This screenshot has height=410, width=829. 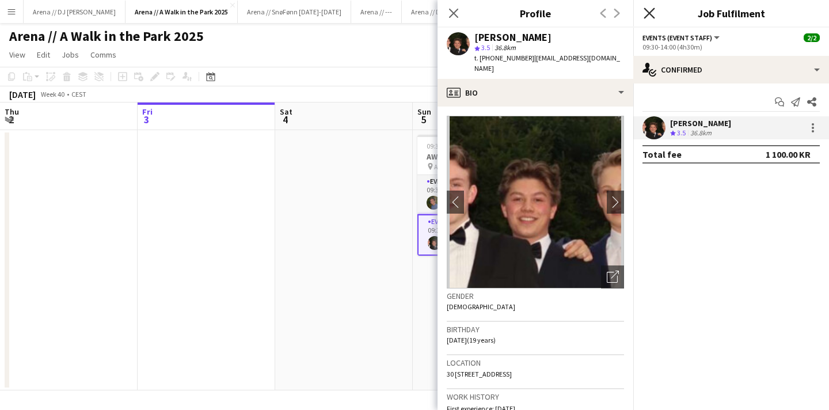 I want to click on span: Comms, so click(x=103, y=55).